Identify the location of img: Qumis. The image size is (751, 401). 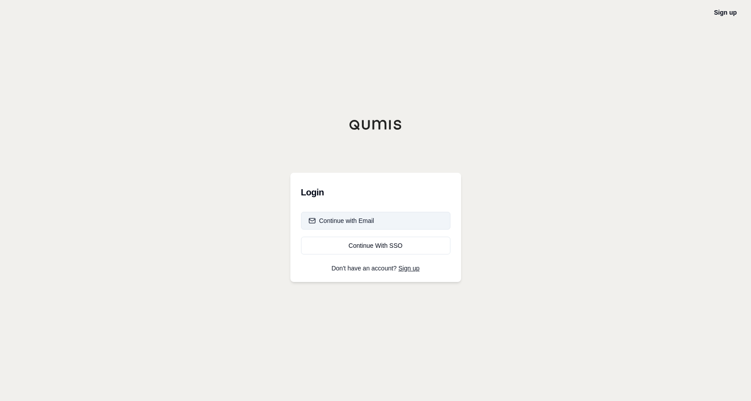
(376, 125).